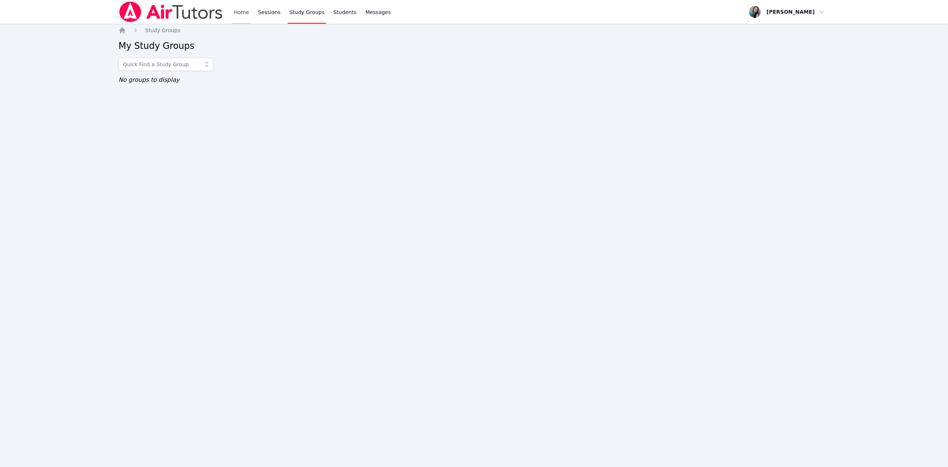 This screenshot has width=948, height=467. Describe the element at coordinates (474, 46) in the screenshot. I see `h2: My Study Groups` at that location.